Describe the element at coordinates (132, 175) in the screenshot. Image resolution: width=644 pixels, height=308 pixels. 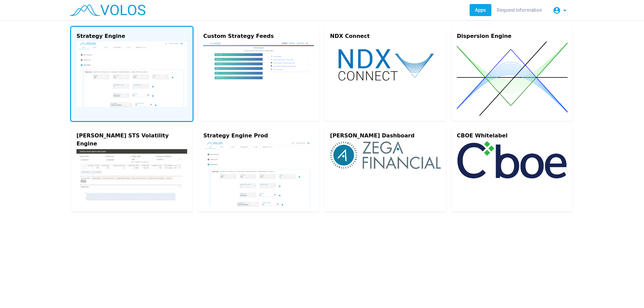
I see `img: gs-engine.png` at that location.